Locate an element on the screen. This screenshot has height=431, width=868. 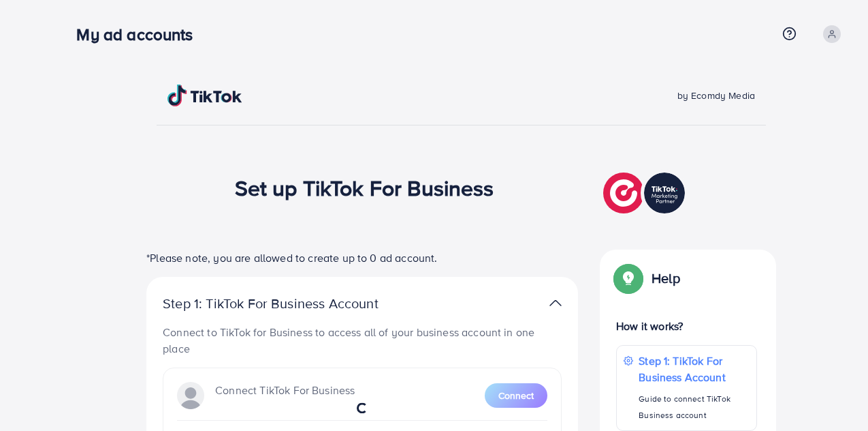
span: by Ecomdy Media is located at coordinates (717, 95).